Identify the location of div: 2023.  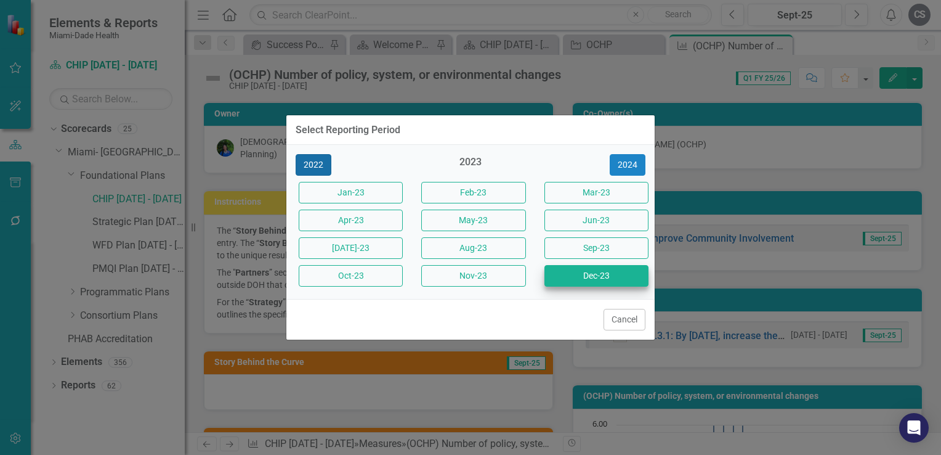
(470, 165).